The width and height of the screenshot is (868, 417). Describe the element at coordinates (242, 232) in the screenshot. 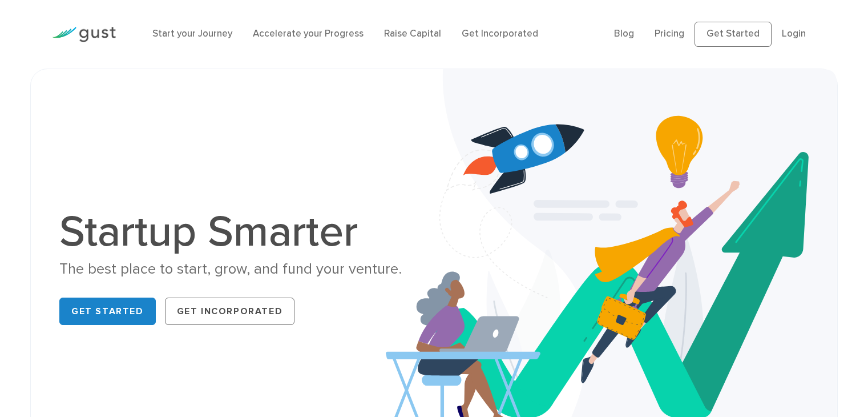

I see `h1: Startup Smarter` at that location.